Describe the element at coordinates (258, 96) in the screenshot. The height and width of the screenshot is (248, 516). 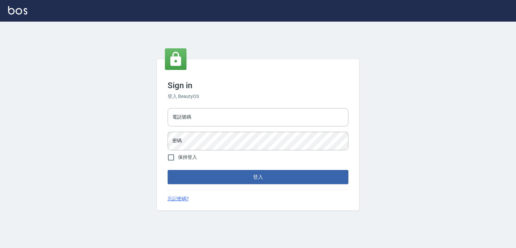
I see `h6: 登入 BeautyOS` at that location.